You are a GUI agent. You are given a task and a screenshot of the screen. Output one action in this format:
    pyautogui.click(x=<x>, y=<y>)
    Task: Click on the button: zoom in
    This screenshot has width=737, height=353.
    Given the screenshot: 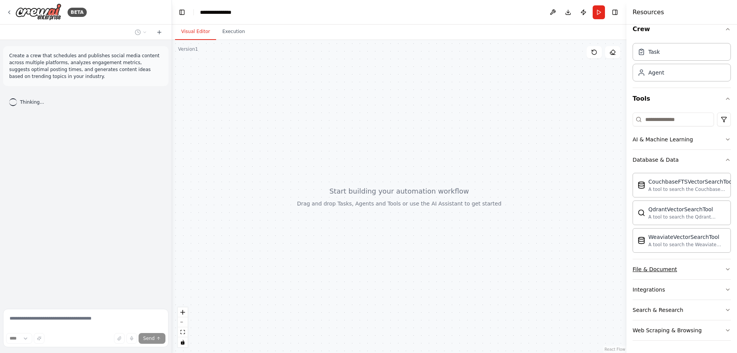 What is the action you would take?
    pyautogui.click(x=183, y=312)
    